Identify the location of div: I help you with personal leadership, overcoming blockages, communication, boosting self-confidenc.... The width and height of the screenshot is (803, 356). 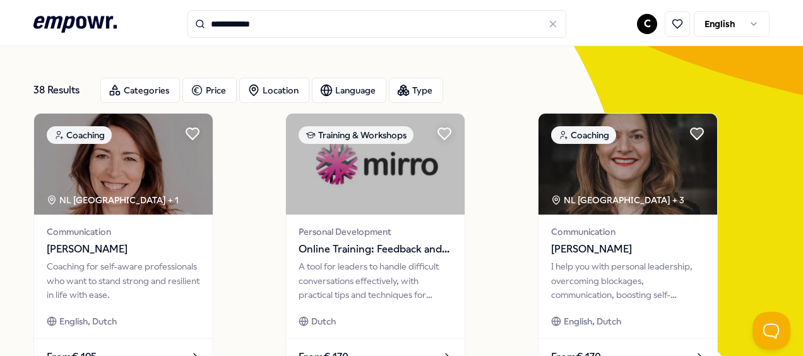
(627, 280).